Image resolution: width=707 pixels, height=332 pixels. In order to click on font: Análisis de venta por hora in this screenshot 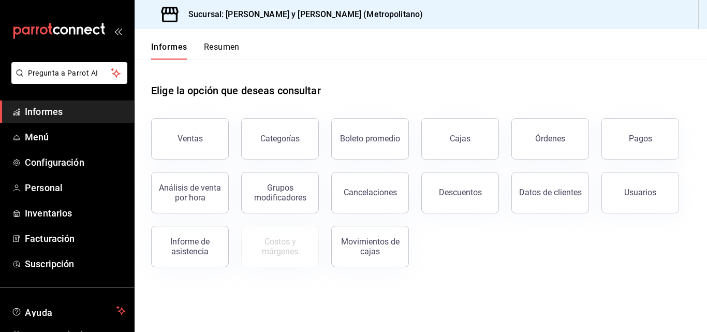, I will do `click(190, 192)`.